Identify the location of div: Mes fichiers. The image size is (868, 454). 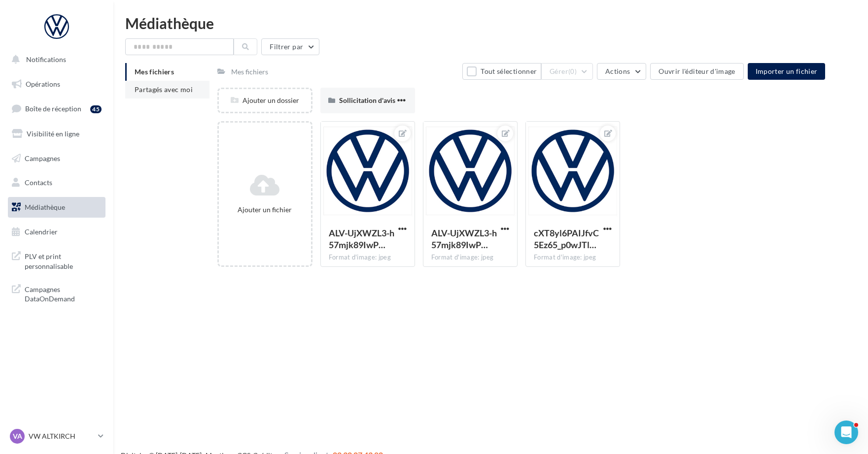
(249, 72).